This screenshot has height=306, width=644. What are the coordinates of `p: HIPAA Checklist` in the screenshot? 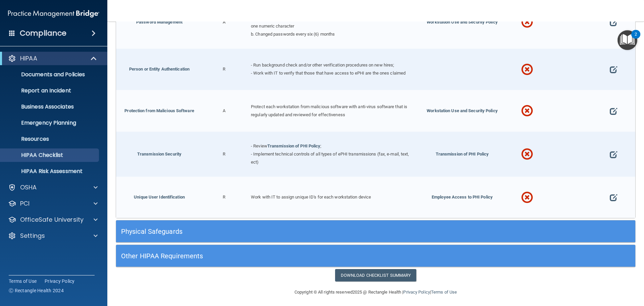 It's located at (50, 155).